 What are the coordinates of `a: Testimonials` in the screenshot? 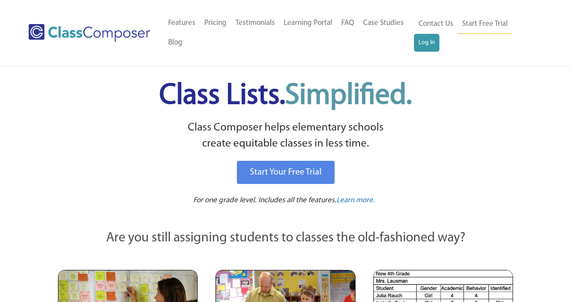 It's located at (255, 23).